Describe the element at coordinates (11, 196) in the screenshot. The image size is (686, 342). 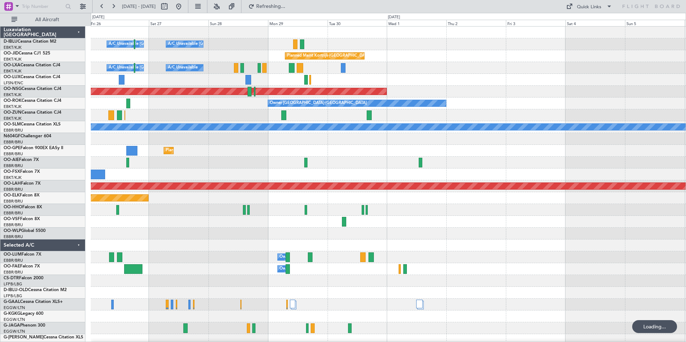
I see `span: OO-ELK` at that location.